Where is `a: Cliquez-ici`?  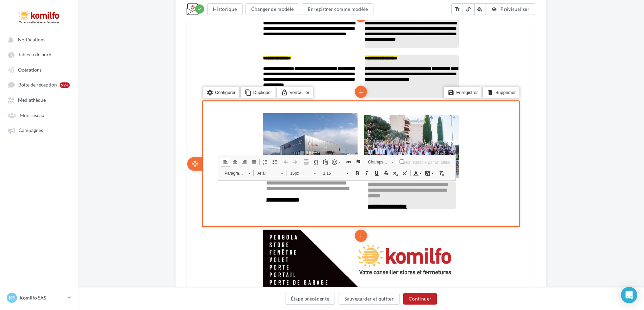
a: Cliquez-ici is located at coordinates (208, 7).